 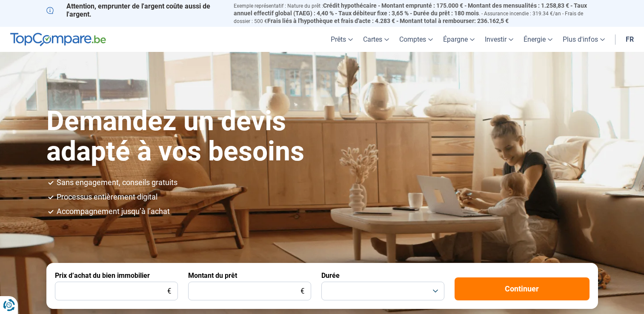 I want to click on li: Processus entièrement digital, so click(x=327, y=197).